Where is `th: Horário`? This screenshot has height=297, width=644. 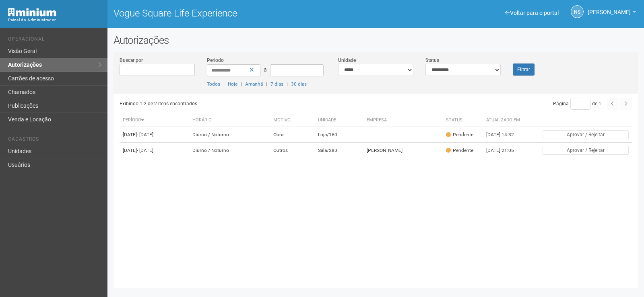
th: Horário is located at coordinates (229, 120).